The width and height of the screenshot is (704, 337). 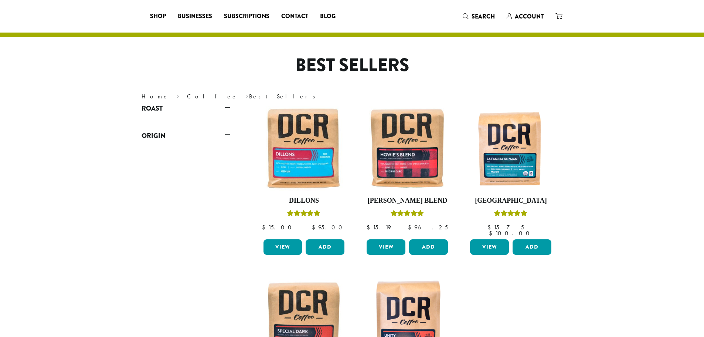 I want to click on a: Roast, so click(x=186, y=108).